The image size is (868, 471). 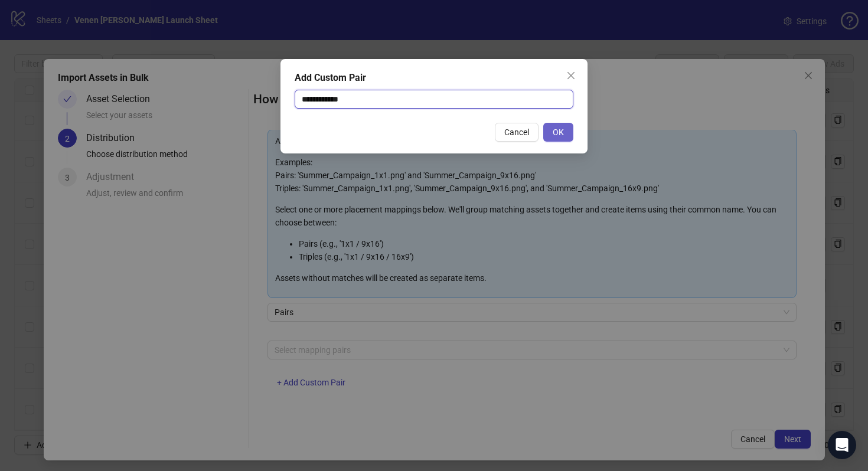 What do you see at coordinates (842, 445) in the screenshot?
I see `div: Open Intercom Messenger` at bounding box center [842, 445].